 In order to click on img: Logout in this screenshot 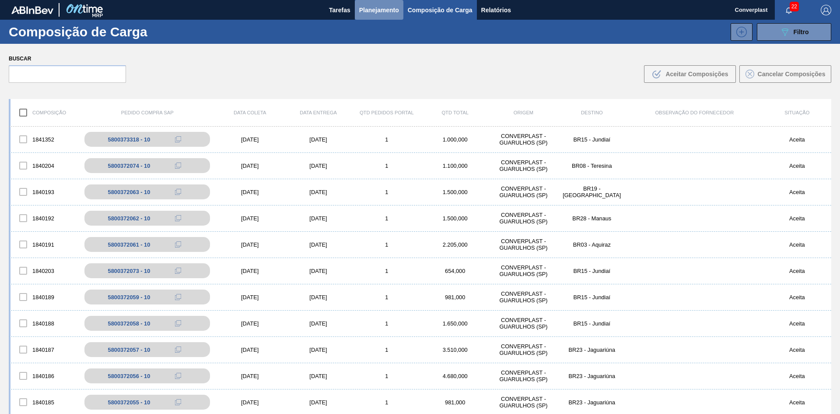, I will do `click(826, 10)`.